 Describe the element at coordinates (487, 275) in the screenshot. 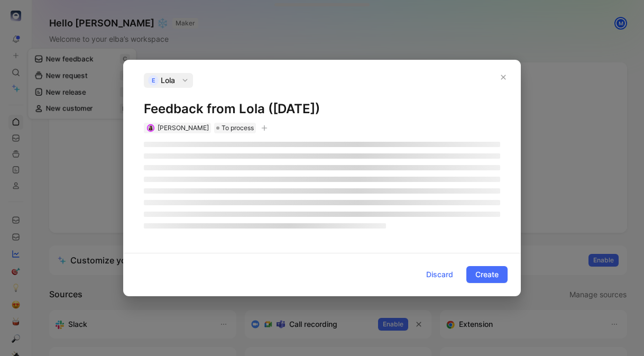

I see `button: Create` at that location.